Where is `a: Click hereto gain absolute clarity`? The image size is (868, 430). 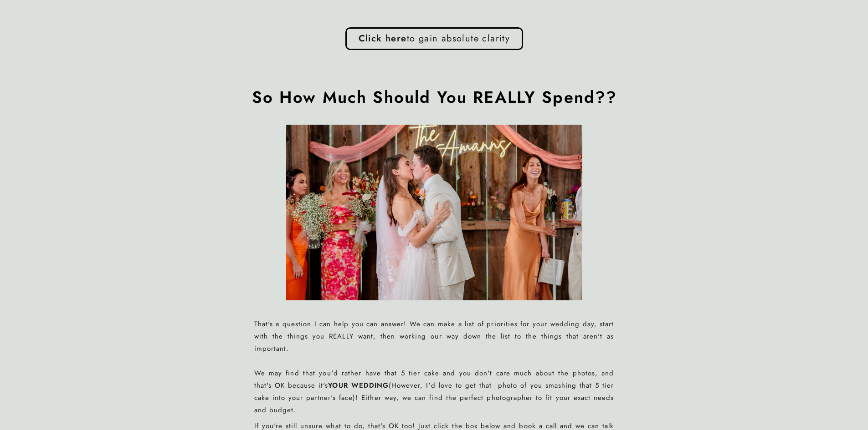
a: Click hereto gain absolute clarity is located at coordinates (434, 38).